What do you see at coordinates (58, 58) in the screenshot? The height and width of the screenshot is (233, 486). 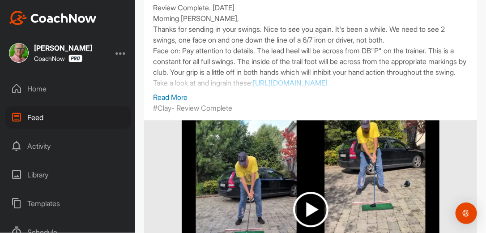 I see `div: CoachNow` at bounding box center [58, 58].